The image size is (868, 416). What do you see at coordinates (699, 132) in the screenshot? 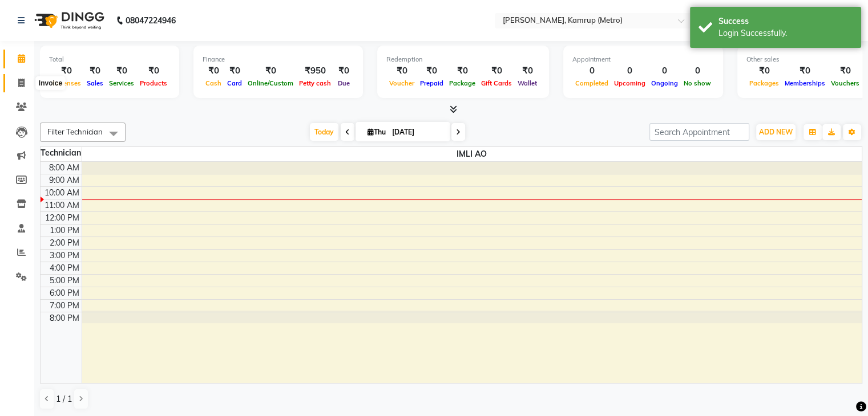
I see `input: Search Appointment` at bounding box center [699, 132].